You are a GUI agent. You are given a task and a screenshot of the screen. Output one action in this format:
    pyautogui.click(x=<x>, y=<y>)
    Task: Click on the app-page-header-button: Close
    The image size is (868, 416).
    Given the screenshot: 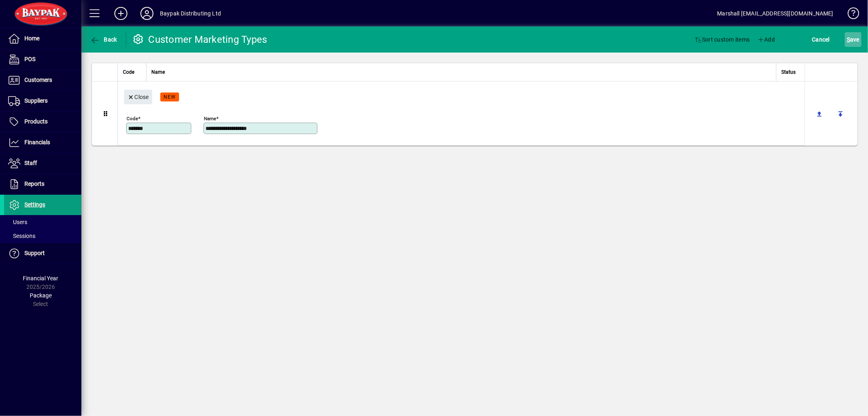 What is the action you would take?
    pyautogui.click(x=138, y=97)
    